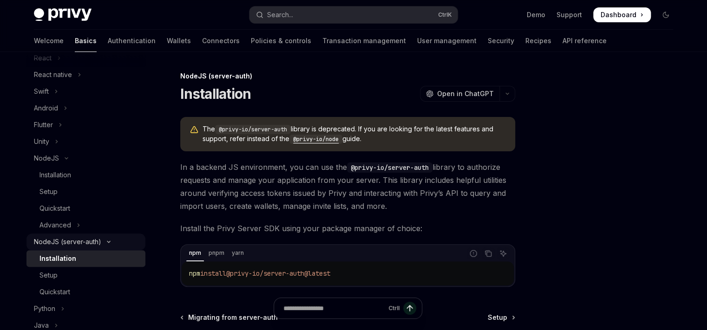 Image resolution: width=707 pixels, height=330 pixels. Describe the element at coordinates (86, 91) in the screenshot. I see `button: Toggle Swift section` at that location.